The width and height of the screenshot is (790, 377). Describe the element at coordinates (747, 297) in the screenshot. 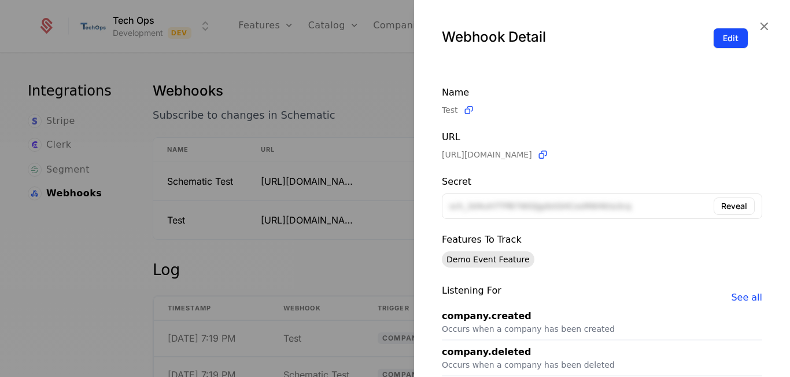

I see `span: See all` at that location.